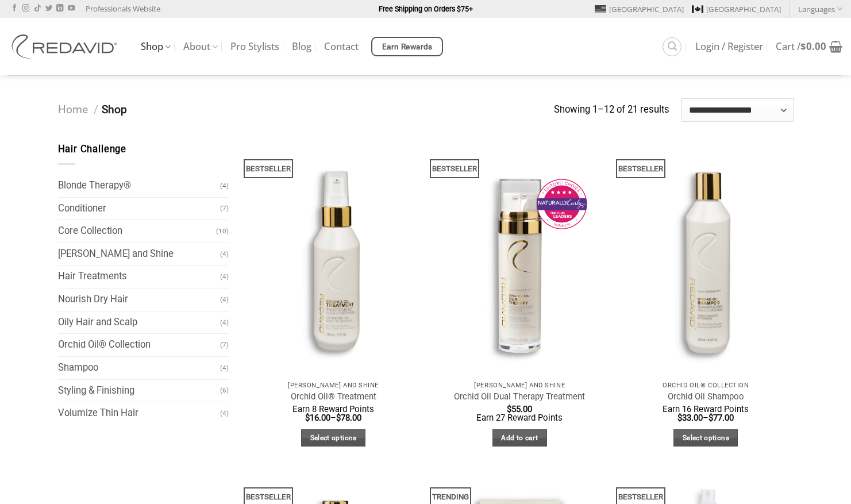  What do you see at coordinates (520, 258) in the screenshot?
I see `img: REDAVID Orchid Oil Dual Therapy ~ Award Winning Curl Care` at bounding box center [520, 258].